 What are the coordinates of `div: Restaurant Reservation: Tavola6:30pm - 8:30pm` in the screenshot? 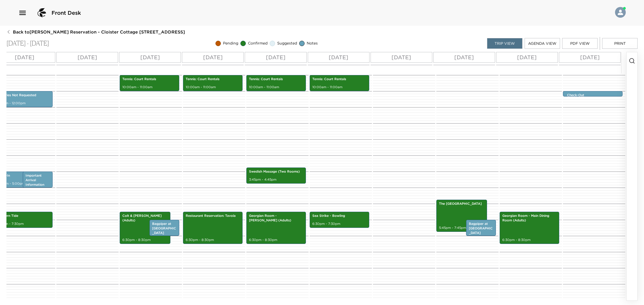 It's located at (213, 228).